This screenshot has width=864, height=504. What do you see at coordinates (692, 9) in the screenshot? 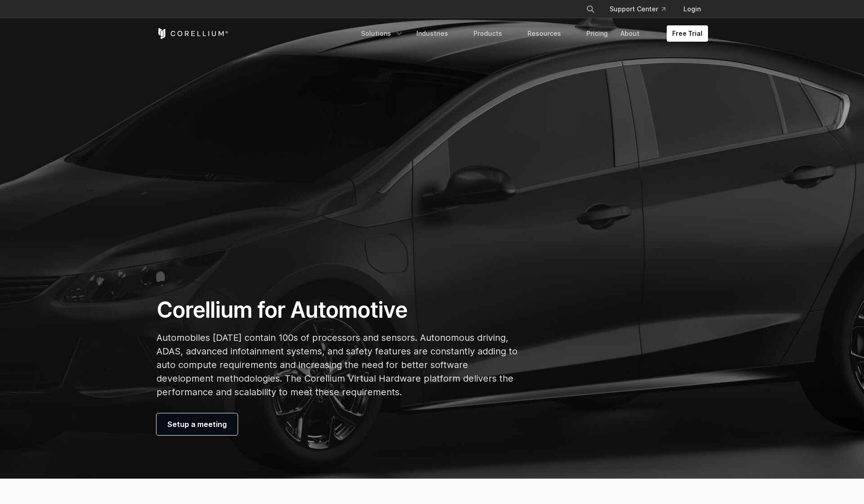
I see `a: Login` at bounding box center [692, 9].